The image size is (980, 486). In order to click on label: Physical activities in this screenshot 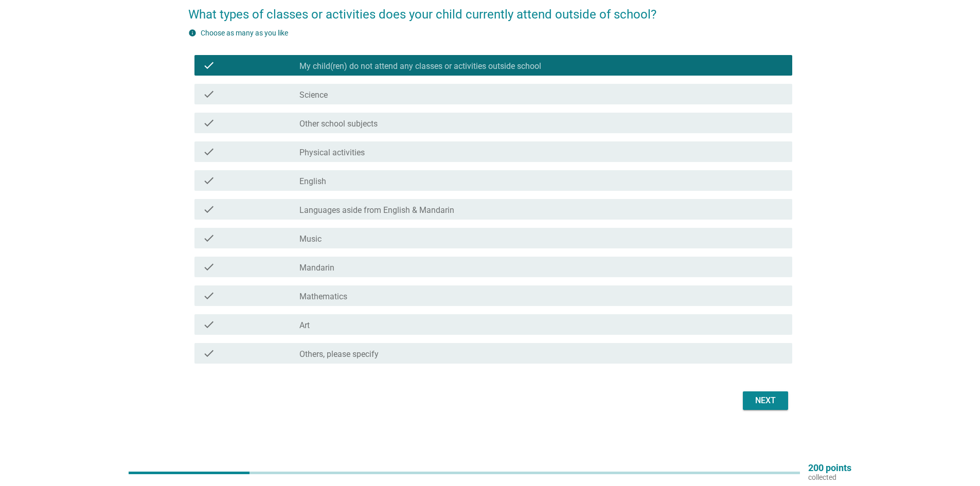, I will do `click(332, 153)`.